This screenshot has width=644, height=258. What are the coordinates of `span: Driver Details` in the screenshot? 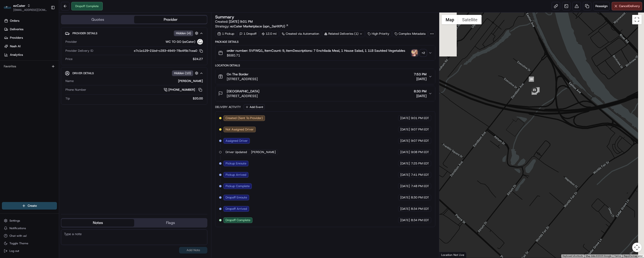 It's located at (83, 73).